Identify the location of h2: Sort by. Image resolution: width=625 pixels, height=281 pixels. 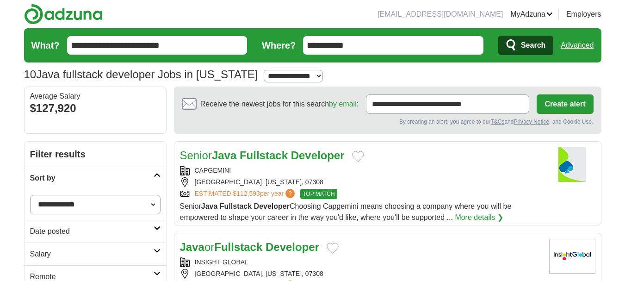
(92, 178).